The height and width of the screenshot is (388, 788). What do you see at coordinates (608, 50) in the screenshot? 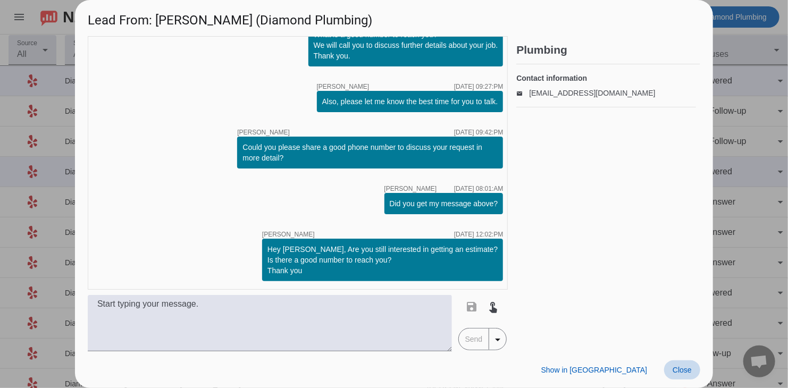
I see `h2: Plumbing` at bounding box center [608, 50].